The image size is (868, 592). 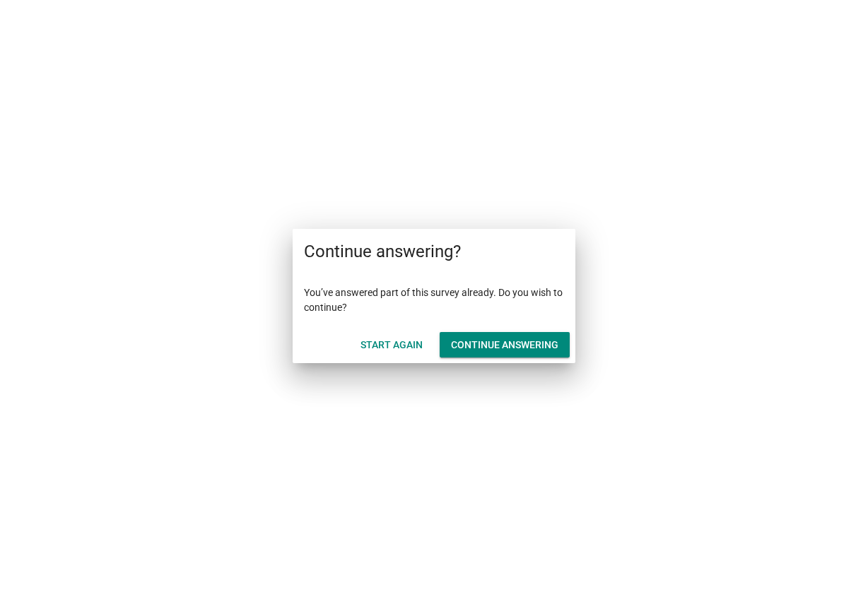 What do you see at coordinates (434, 251) in the screenshot?
I see `div: Continue answering?` at bounding box center [434, 251].